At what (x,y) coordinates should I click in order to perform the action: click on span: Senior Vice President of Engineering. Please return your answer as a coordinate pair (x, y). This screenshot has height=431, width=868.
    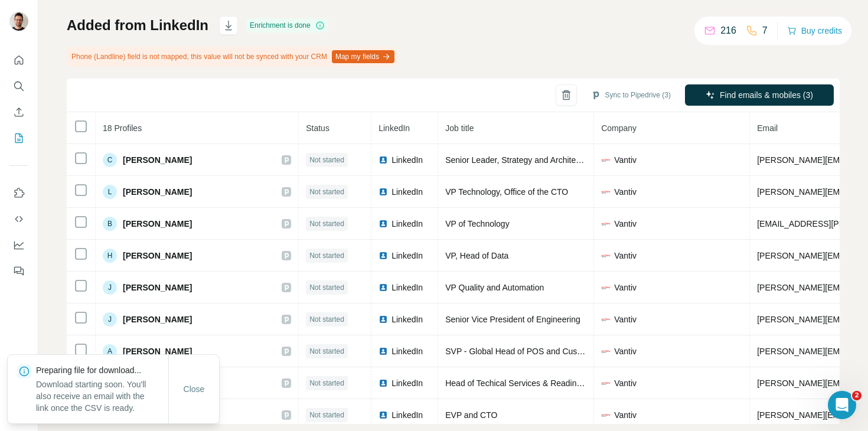
    Looking at the image, I should click on (513, 319).